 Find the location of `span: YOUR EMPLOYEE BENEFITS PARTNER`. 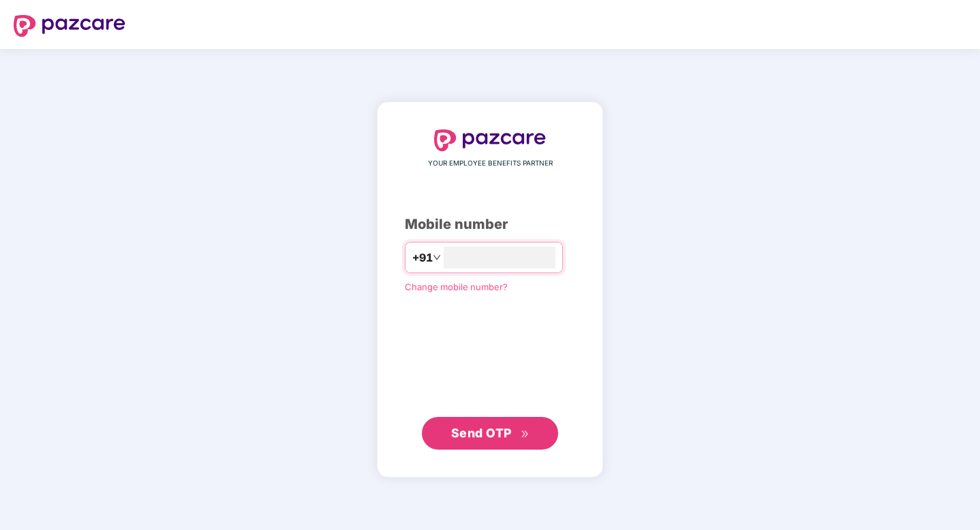

span: YOUR EMPLOYEE BENEFITS PARTNER is located at coordinates (490, 163).